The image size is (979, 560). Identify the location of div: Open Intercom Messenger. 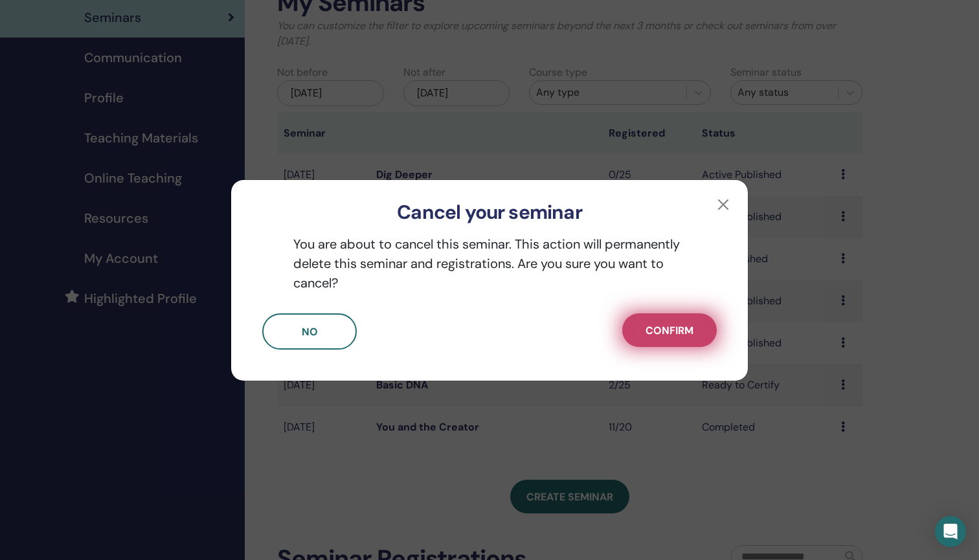
(951, 531).